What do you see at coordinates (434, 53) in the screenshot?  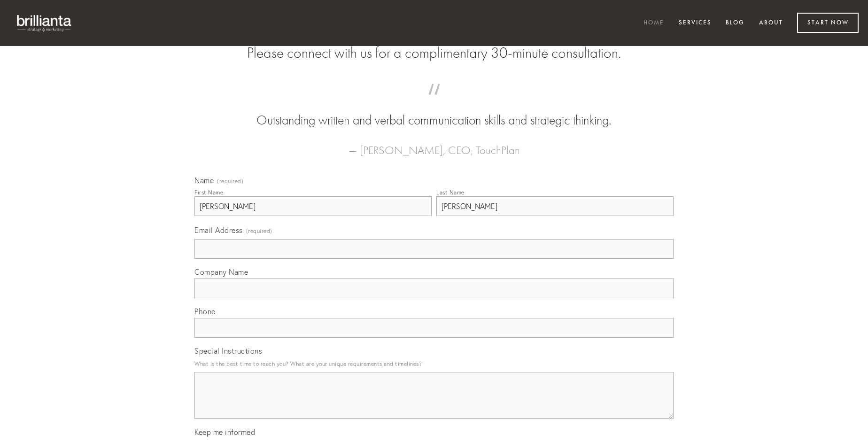 I see `h2: Please connect with us for a complimentary 30-minute consultation.` at bounding box center [434, 53].